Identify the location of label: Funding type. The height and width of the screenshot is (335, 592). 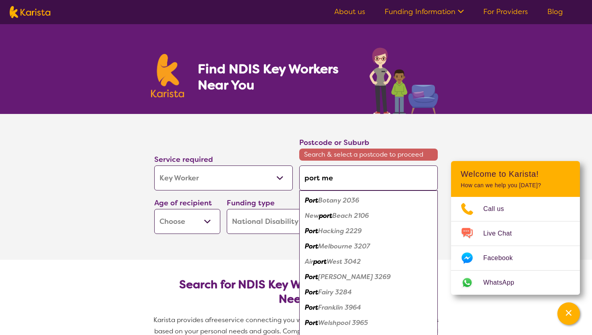
(251, 203).